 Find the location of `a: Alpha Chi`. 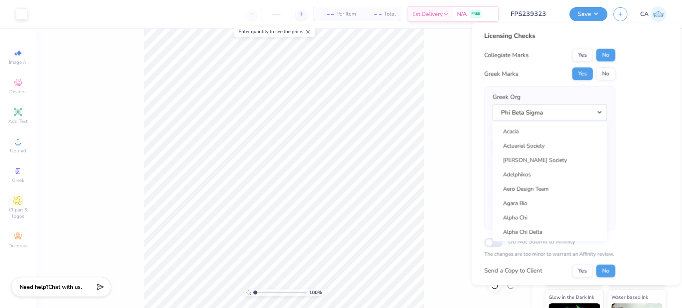

a: Alpha Chi is located at coordinates (549, 217).